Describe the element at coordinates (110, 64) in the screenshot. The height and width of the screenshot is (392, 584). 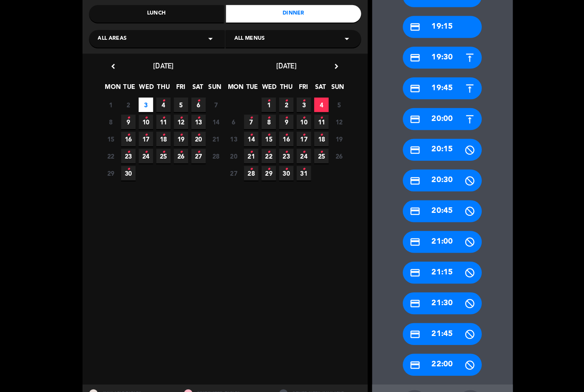
I see `i: chevron_left` at that location.